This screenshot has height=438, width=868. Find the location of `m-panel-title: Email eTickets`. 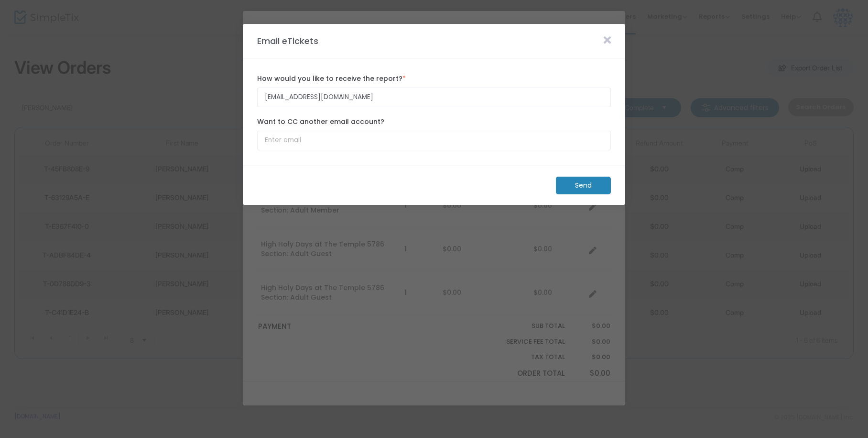

m-panel-title: Email eTickets is located at coordinates (288, 40).